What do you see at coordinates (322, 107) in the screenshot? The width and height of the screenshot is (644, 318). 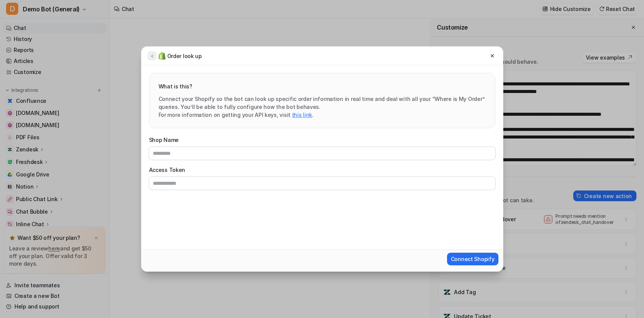 I see `div: Connect your Shopify so the bot can look up specific order information in real time and deal with...` at bounding box center [322, 107].